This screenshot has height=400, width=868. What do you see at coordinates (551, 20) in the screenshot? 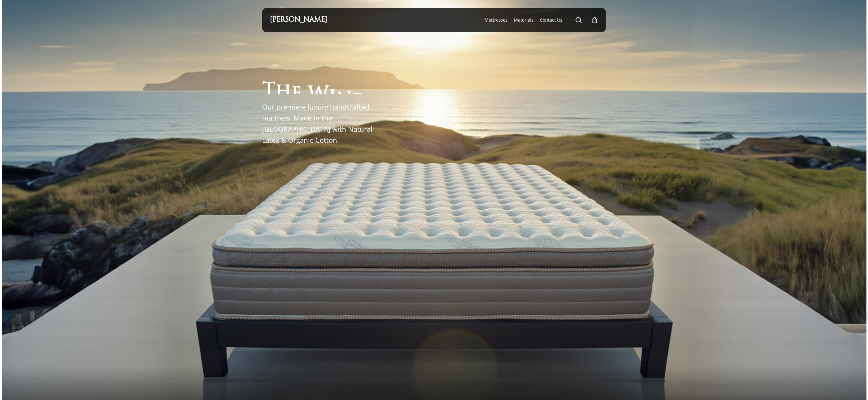
I see `a: Contact Us` at bounding box center [551, 20].